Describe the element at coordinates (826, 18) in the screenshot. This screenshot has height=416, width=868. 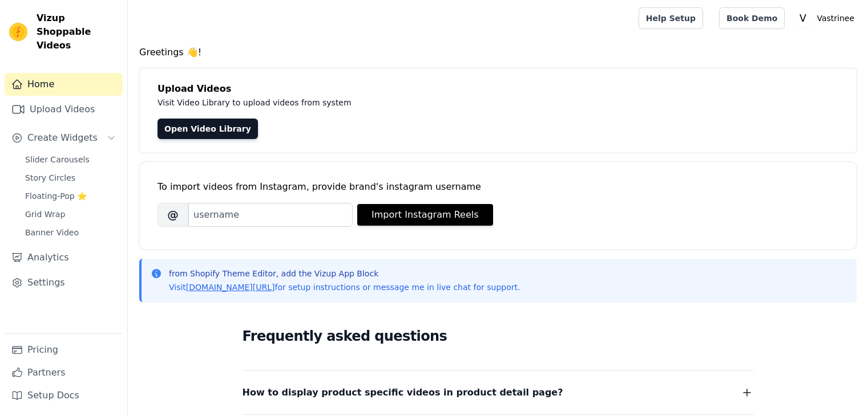
I see `button: V Vastrinee` at that location.